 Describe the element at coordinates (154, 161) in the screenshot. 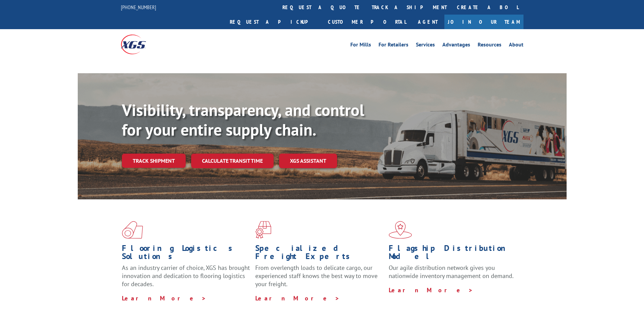

I see `a: Track shipment` at that location.